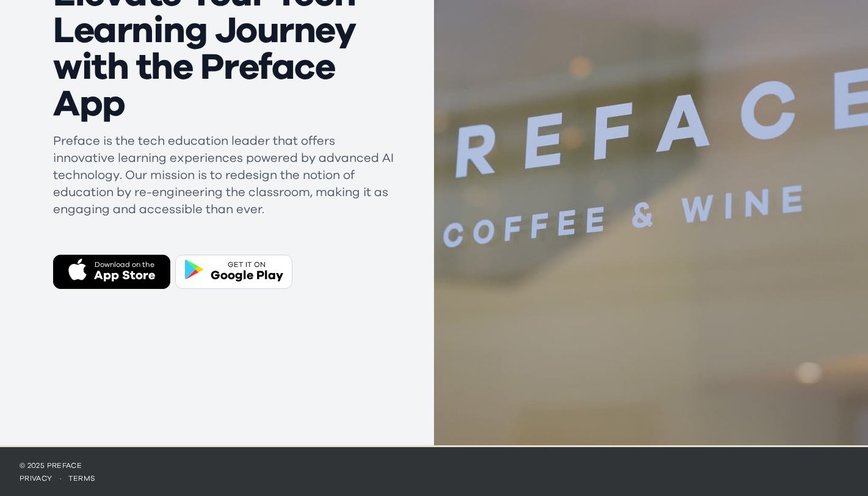 The height and width of the screenshot is (496, 868). What do you see at coordinates (125, 275) in the screenshot?
I see `div: App Store` at bounding box center [125, 275].